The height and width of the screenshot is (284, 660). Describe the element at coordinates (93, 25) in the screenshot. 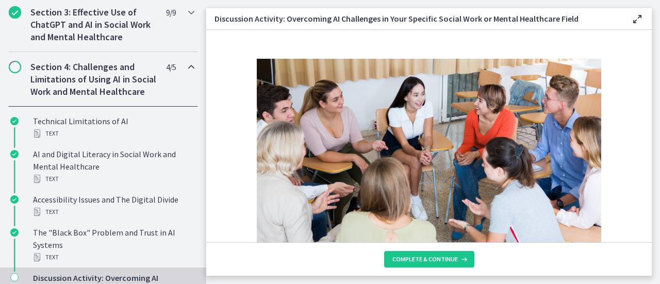

I see `h2: Section 3: Effective Use of ChatGPT and AI in Social Work and Mental Healthcare` at that location.